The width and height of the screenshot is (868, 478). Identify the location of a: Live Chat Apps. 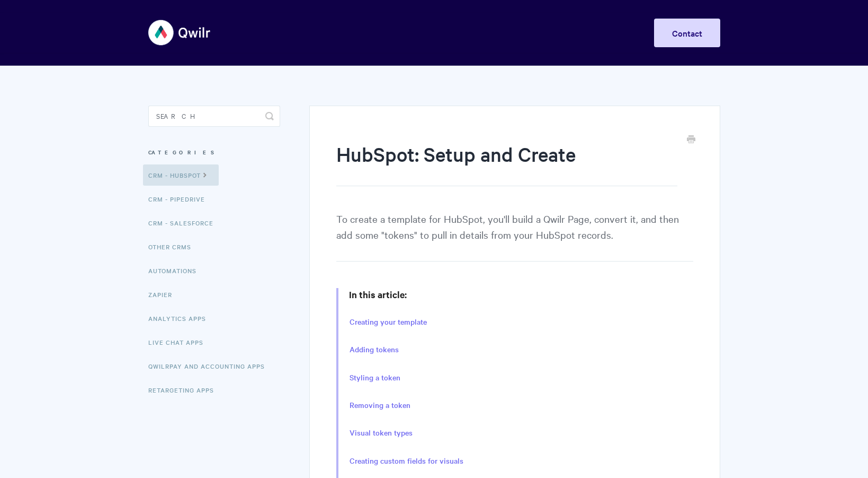
(180, 342).